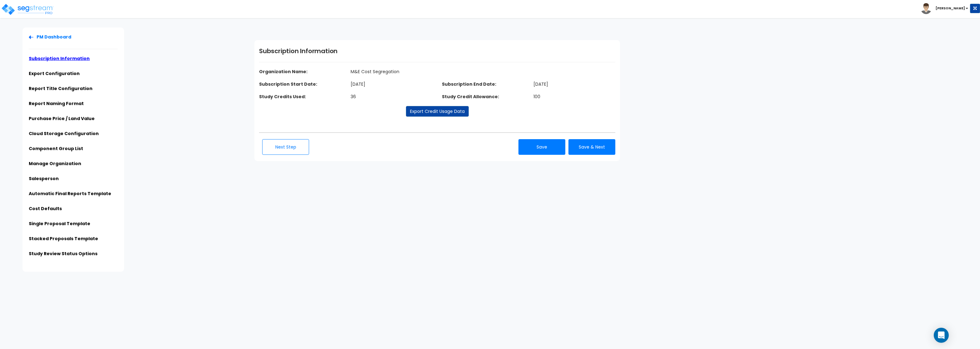 Image resolution: width=980 pixels, height=349 pixels. Describe the element at coordinates (56, 103) in the screenshot. I see `a: Report Naming Format` at that location.